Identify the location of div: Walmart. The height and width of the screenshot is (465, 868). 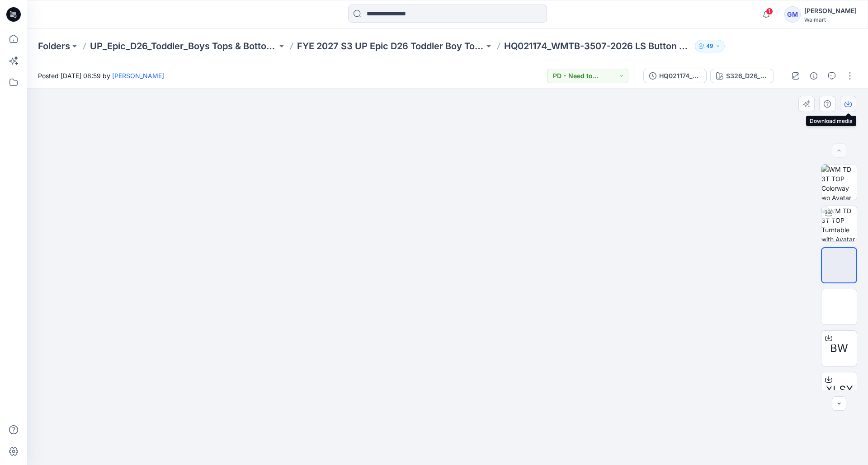
(831, 19).